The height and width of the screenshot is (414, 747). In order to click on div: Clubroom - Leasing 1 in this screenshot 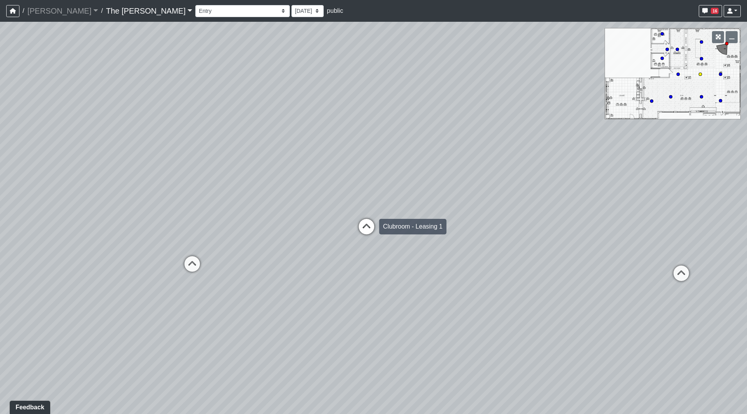, I will do `click(413, 227)`.